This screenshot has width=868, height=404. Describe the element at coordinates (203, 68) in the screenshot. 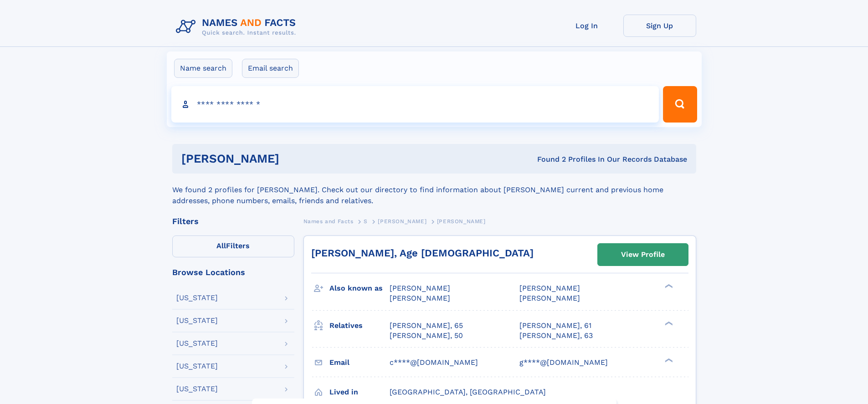

I see `label: Name search` at that location.